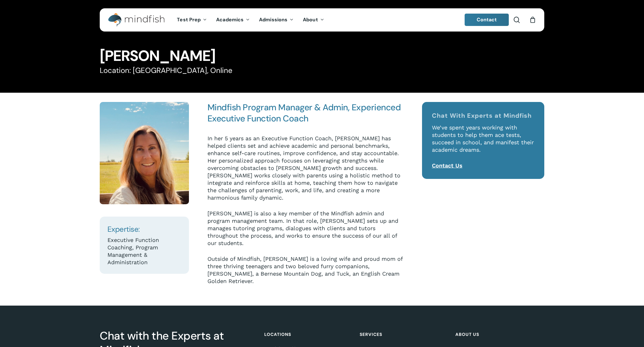  What do you see at coordinates (251, 20) in the screenshot?
I see `nav: Main Menu` at bounding box center [251, 20].